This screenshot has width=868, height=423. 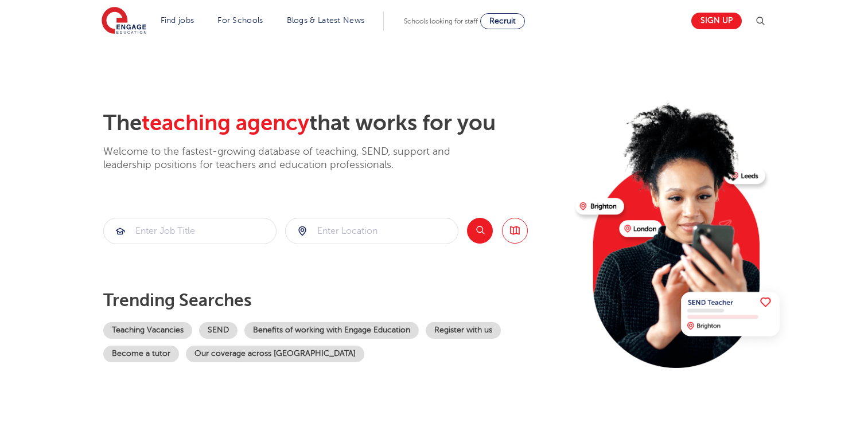 What do you see at coordinates (717, 21) in the screenshot?
I see `a: Sign up` at bounding box center [717, 21].